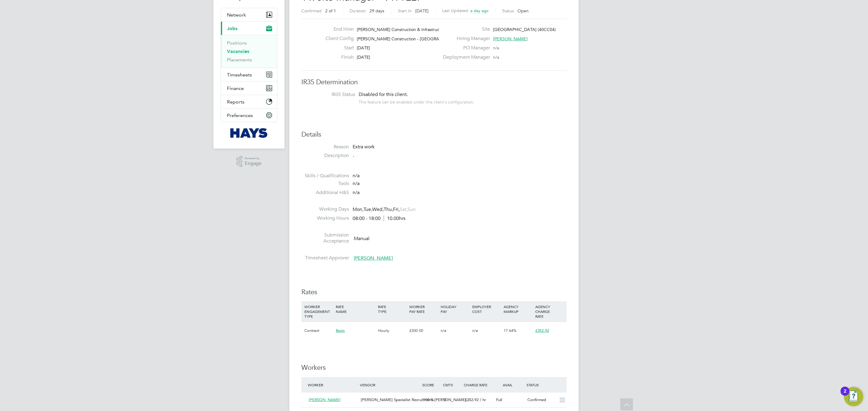  Describe the element at coordinates (249, 88) in the screenshot. I see `button: Finance` at that location.